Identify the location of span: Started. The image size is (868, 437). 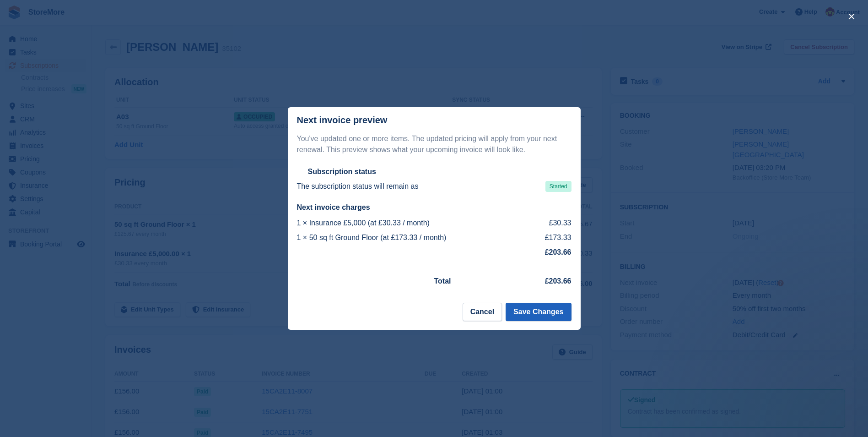
(559, 187).